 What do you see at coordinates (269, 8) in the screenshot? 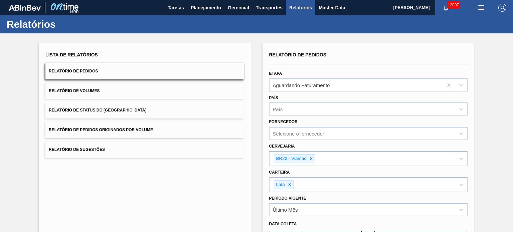
I see `span: Transportes` at bounding box center [269, 8].